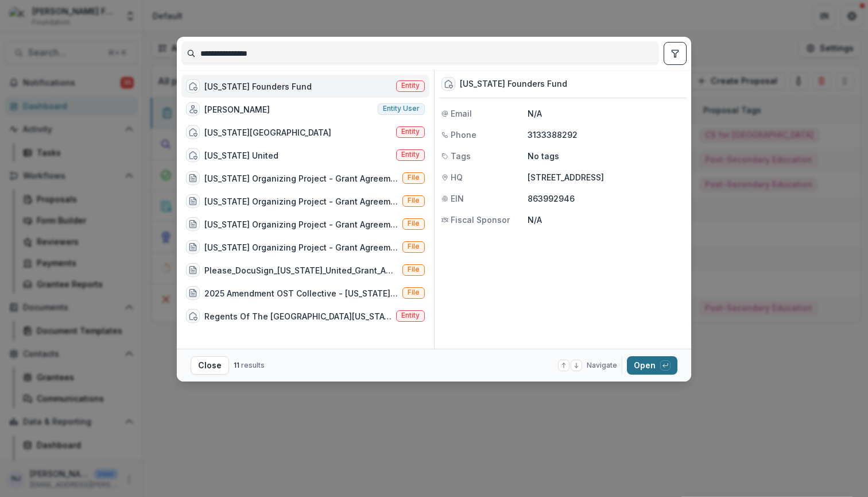 The image size is (868, 497). I want to click on span: results, so click(253, 365).